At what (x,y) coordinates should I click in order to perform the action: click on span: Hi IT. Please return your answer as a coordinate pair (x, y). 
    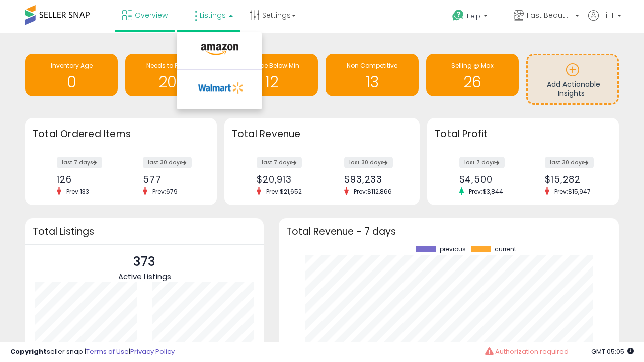
    Looking at the image, I should click on (607, 15).